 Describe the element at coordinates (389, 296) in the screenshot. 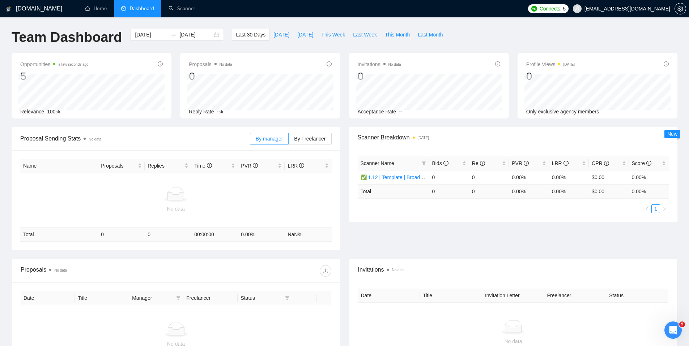

I see `th: Date` at that location.